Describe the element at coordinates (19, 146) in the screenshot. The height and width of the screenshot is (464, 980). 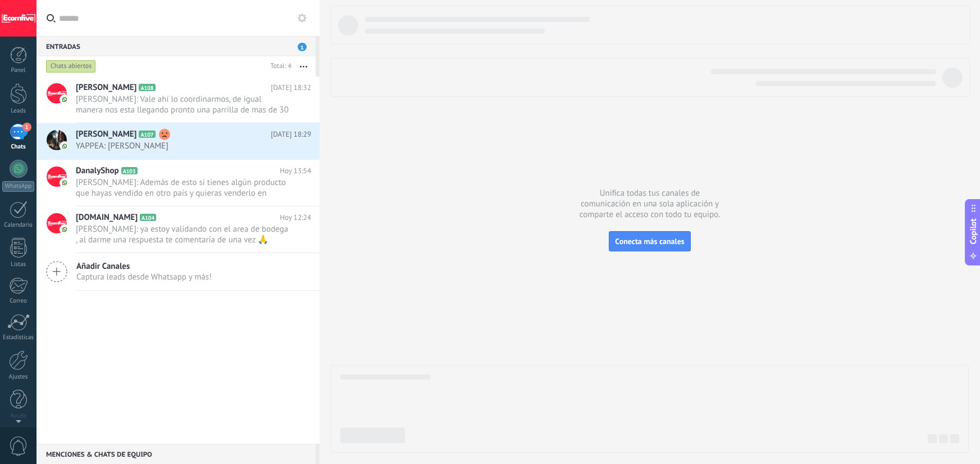
I see `div: Chats` at that location.